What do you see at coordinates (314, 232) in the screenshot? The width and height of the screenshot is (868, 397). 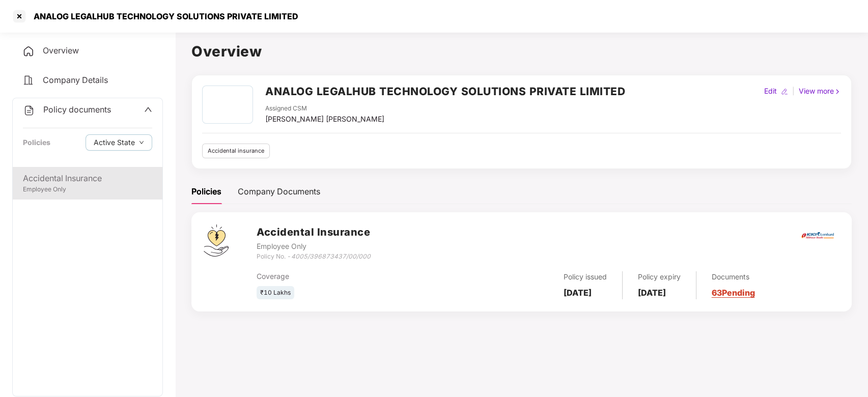 I see `h3: Accidental Insurance` at bounding box center [314, 232].